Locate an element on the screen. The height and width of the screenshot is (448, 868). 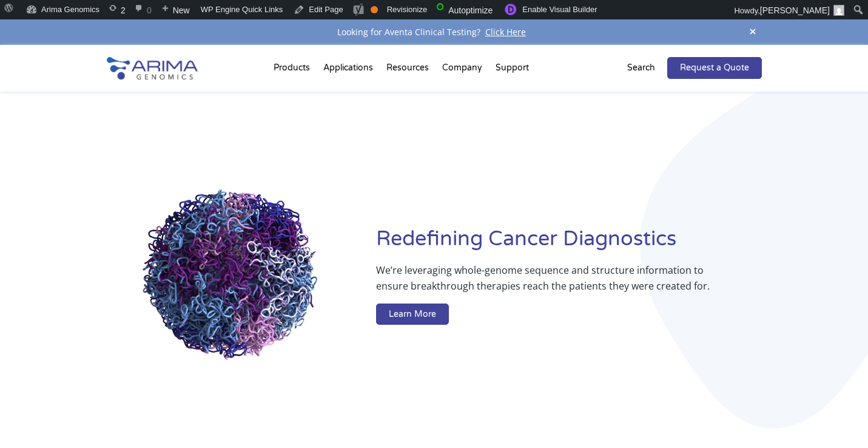
div: Chat Widget is located at coordinates (838, 418).